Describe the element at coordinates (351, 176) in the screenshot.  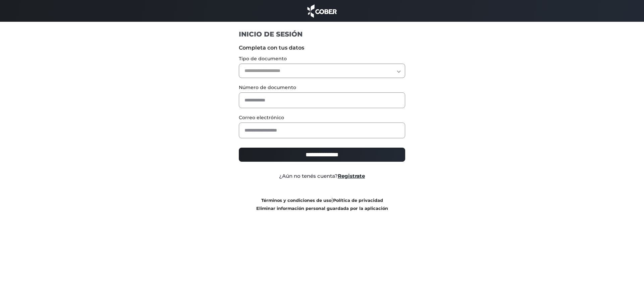
I see `a: Registrate` at that location.